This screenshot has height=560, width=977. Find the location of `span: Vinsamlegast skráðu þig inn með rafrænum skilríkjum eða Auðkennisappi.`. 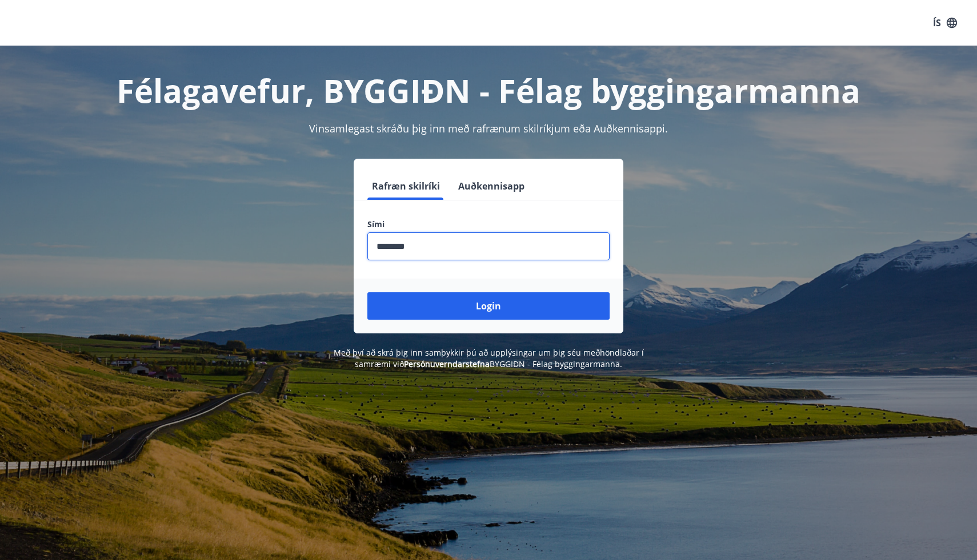

span: Vinsamlegast skráðu þig inn með rafrænum skilríkjum eða Auðkennisappi. is located at coordinates (488, 128).